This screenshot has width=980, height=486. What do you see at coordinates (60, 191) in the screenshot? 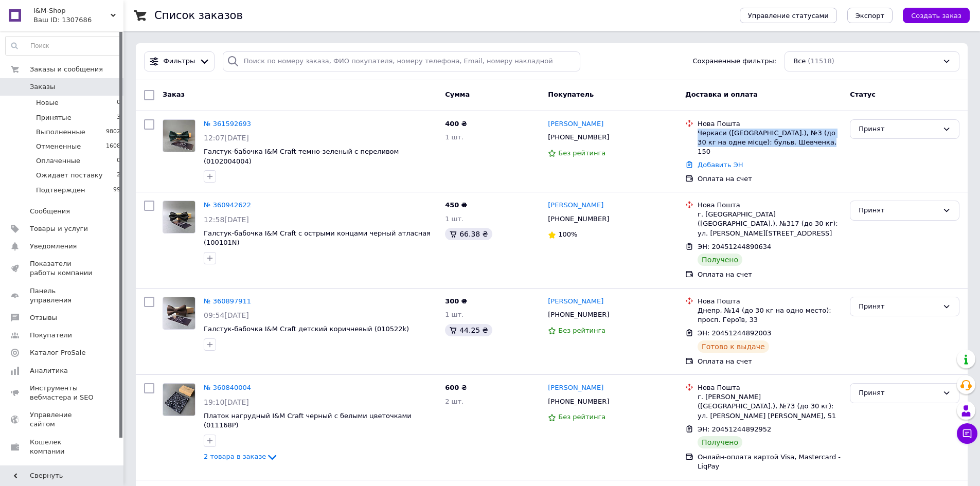
I see `span: Подтвержден` at bounding box center [60, 191].